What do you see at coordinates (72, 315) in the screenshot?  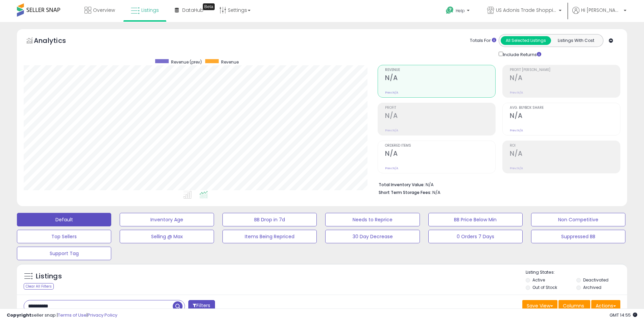 I see `a: Terms of Use` at bounding box center [72, 315].